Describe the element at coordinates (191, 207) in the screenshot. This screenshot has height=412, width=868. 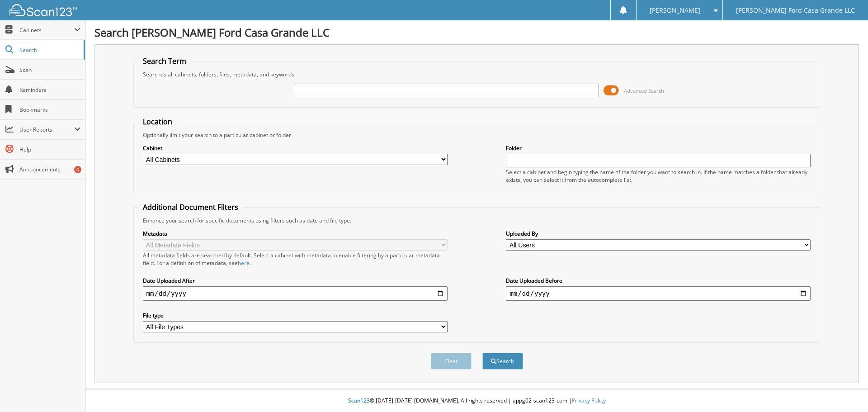
I see `legend: Additional Document Filters` at that location.